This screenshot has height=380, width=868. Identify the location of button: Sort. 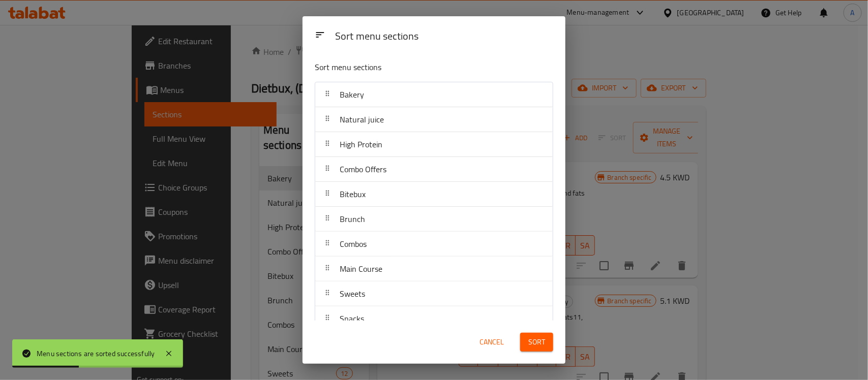
(536, 342).